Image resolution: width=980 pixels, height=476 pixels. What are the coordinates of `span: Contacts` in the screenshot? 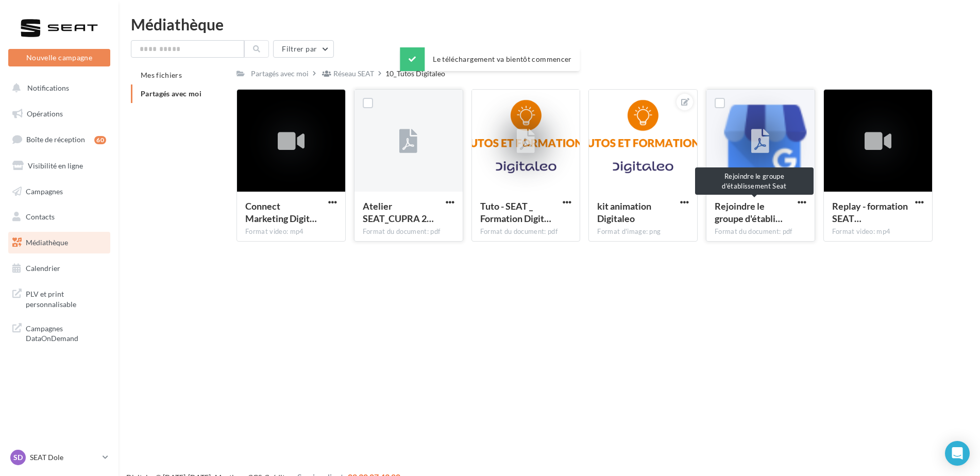 It's located at (40, 216).